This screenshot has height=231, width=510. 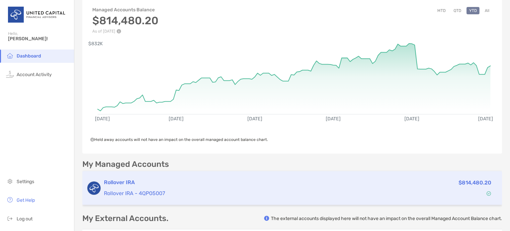 I want to click on button: MTD, so click(x=441, y=11).